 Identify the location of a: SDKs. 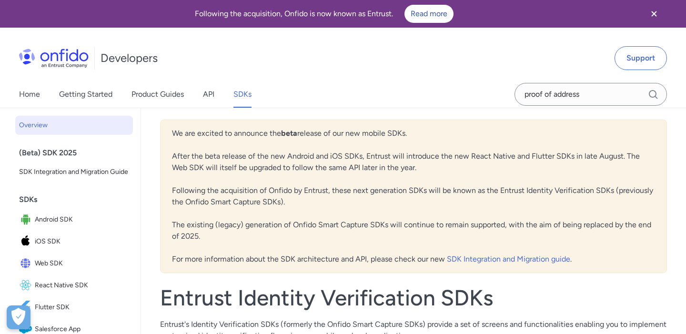
(243, 94).